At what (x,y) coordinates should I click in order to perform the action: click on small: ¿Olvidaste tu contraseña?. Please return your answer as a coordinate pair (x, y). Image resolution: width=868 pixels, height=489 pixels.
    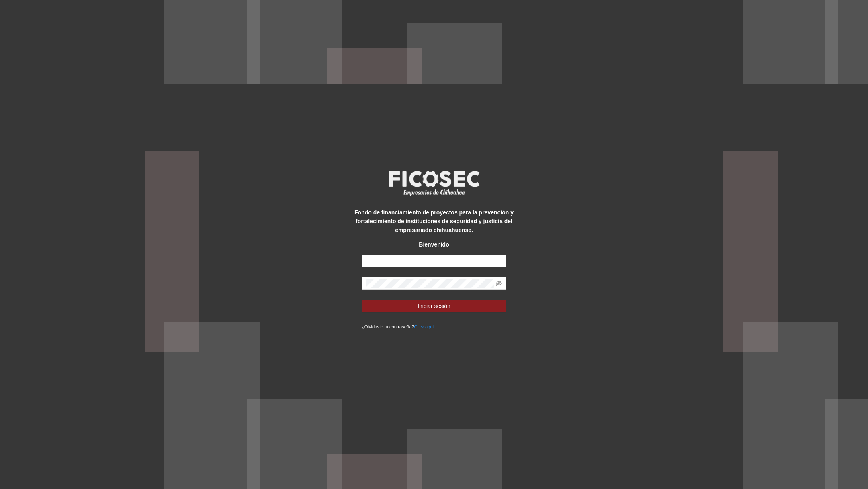
    Looking at the image, I should click on (397, 327).